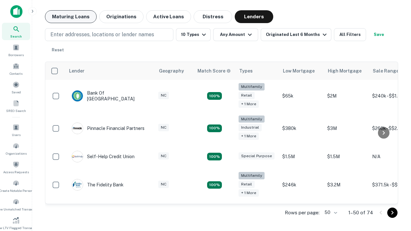 This screenshot has height=231, width=411. I want to click on td: $2M, so click(347, 96).